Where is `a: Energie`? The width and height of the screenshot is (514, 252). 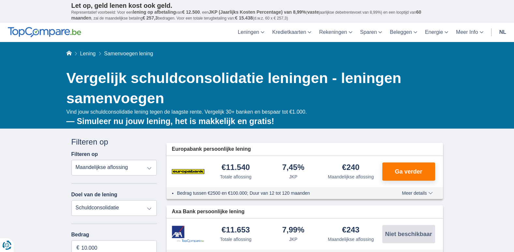 a: Energie is located at coordinates (436, 32).